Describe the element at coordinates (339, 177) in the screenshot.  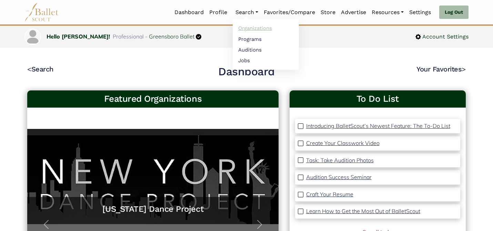
I see `p: Audition Success Seminar` at that location.